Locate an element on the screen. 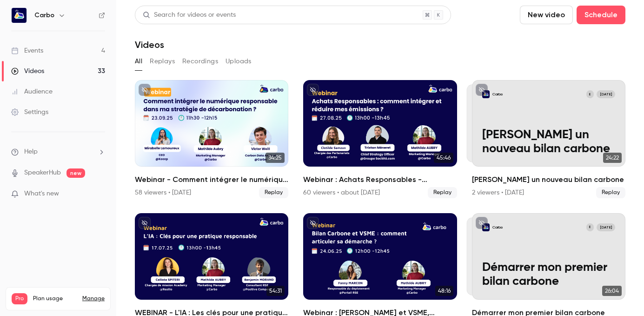  a: SpeakerHub is located at coordinates (42, 173).